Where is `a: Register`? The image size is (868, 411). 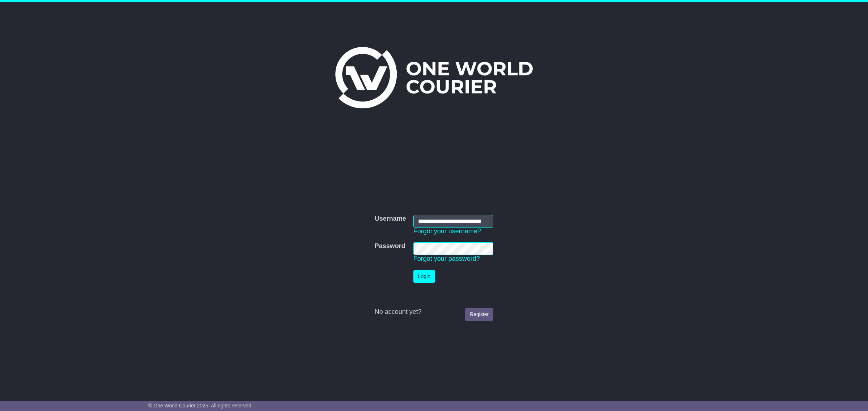 a: Register is located at coordinates (479, 315).